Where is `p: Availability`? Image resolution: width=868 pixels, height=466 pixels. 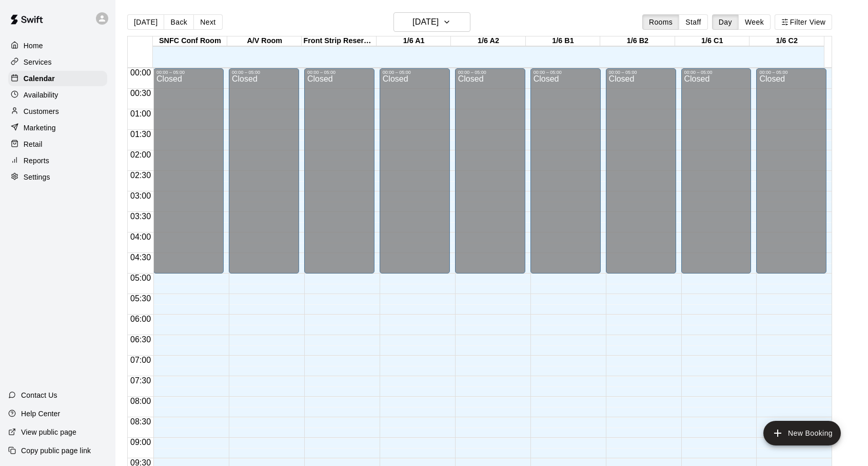 p: Availability is located at coordinates (41, 95).